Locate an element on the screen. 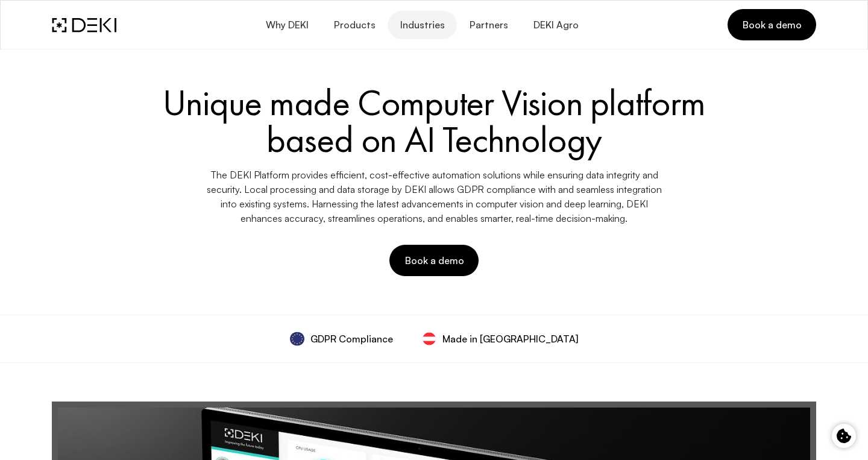 The image size is (868, 460). span: Partners is located at coordinates (488, 24).